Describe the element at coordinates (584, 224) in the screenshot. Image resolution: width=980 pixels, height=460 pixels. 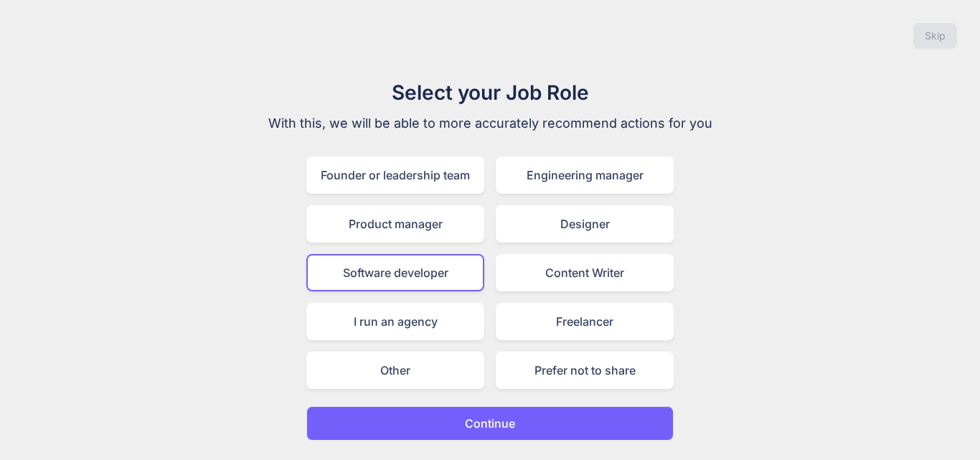
I see `div: Designer` at that location.